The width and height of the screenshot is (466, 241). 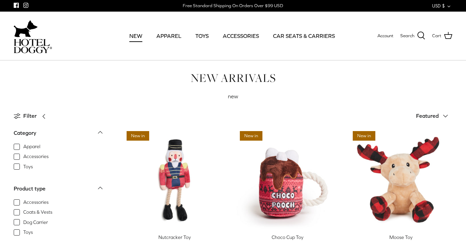 I want to click on div: Choco Cup Toy, so click(x=287, y=238).